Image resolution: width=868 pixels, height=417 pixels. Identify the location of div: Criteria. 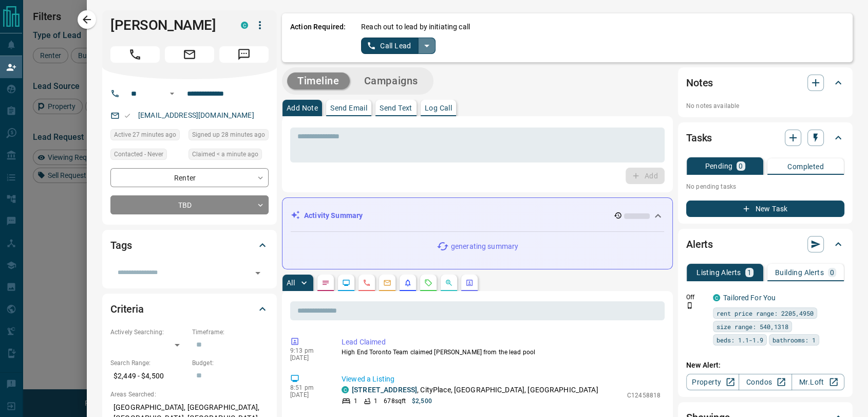
(190, 309).